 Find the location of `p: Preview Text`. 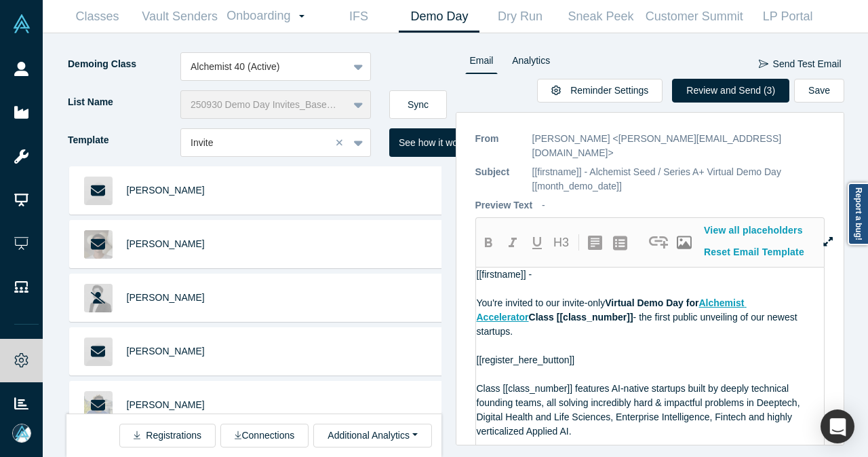

p: Preview Text is located at coordinates (504, 205).